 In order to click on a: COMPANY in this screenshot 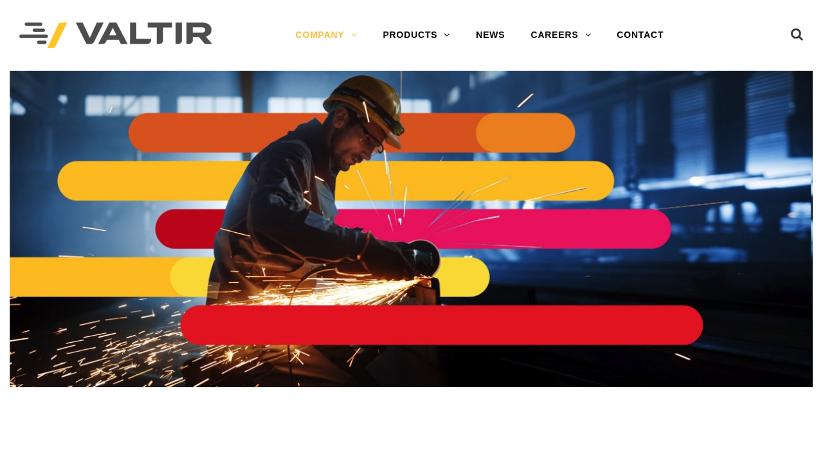, I will do `click(327, 35)`.